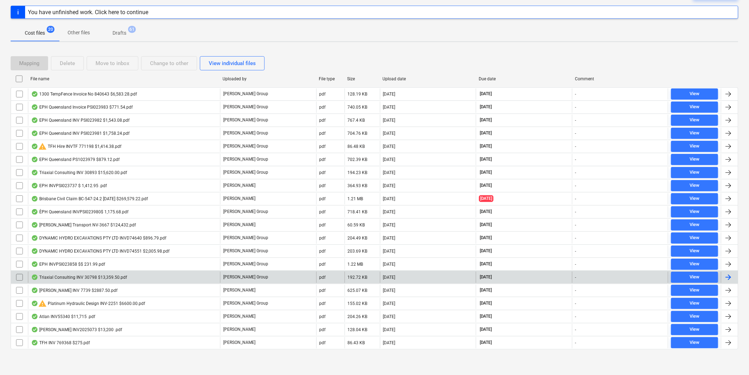  Describe the element at coordinates (82, 107) in the screenshot. I see `div: EPH Queensland Invoice PSI023983 $771.54.pdf` at that location.